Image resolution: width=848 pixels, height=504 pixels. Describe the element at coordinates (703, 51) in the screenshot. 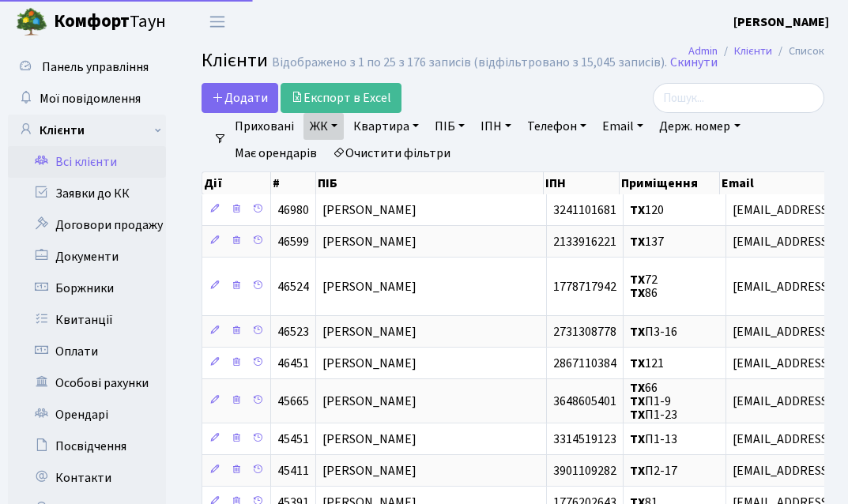

I see `a: Admin` at that location.